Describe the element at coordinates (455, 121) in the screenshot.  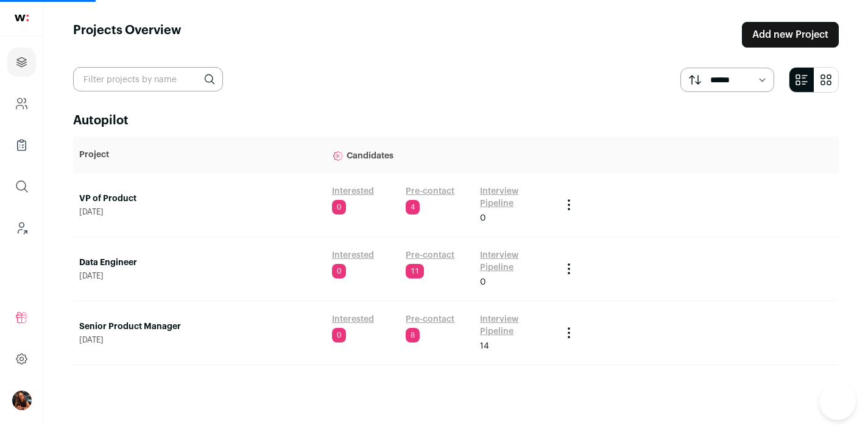
I see `h2: Autopilot` at that location.